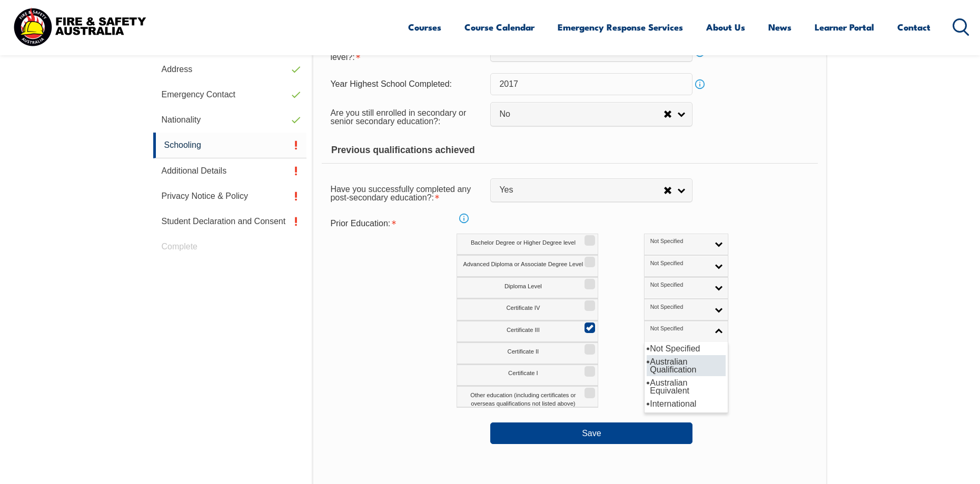  What do you see at coordinates (914, 27) in the screenshot?
I see `a: Contact` at bounding box center [914, 27].